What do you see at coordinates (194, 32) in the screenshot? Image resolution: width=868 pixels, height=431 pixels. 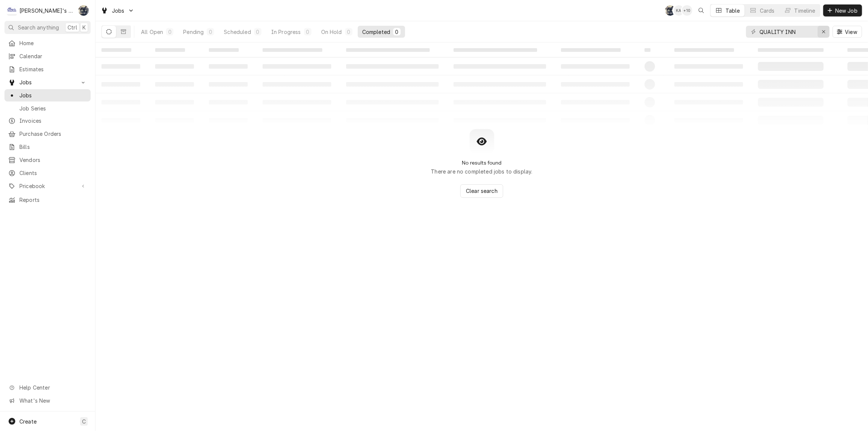 I see `div: Pending` at bounding box center [194, 32].